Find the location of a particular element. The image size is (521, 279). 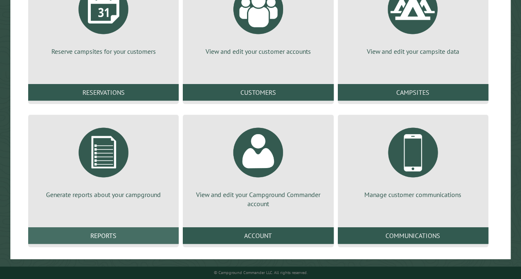

a: Account is located at coordinates (258, 236).